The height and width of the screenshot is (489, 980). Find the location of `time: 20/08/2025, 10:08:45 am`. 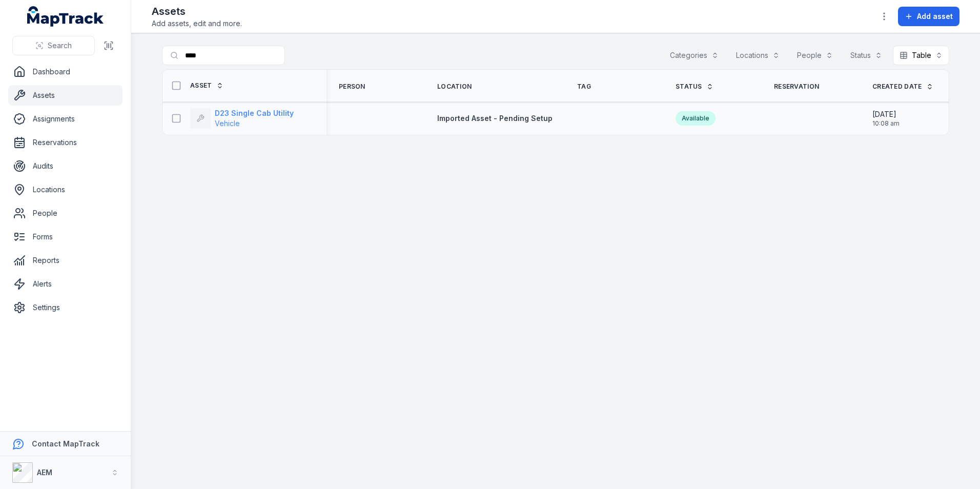

time: 20/08/2025, 10:08:45 am is located at coordinates (886, 119).